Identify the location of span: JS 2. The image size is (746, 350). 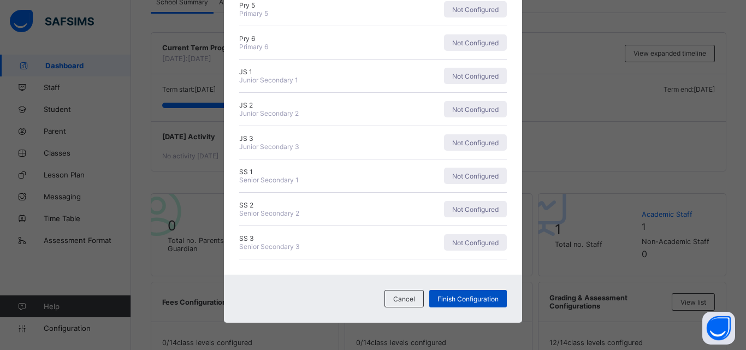
(305, 105).